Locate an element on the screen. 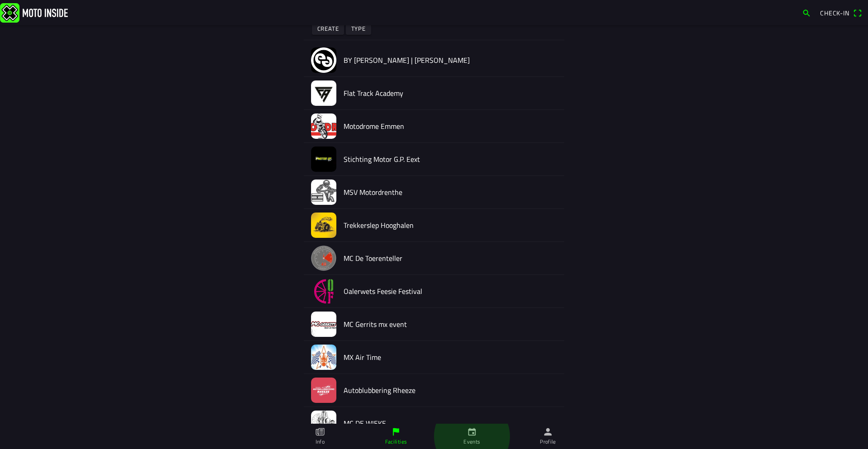 The width and height of the screenshot is (868, 449). ion-icon: calendar is located at coordinates (472, 432).